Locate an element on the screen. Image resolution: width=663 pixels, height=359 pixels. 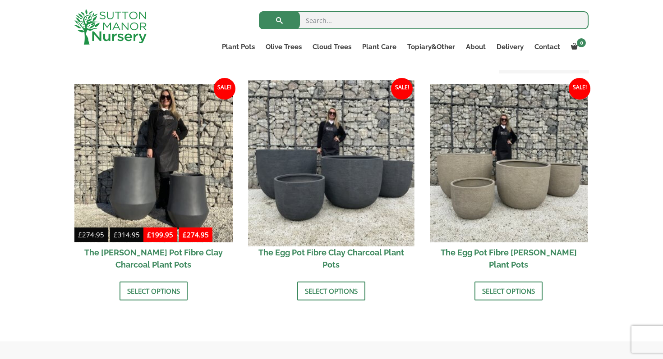
a: Contact is located at coordinates (547, 47).